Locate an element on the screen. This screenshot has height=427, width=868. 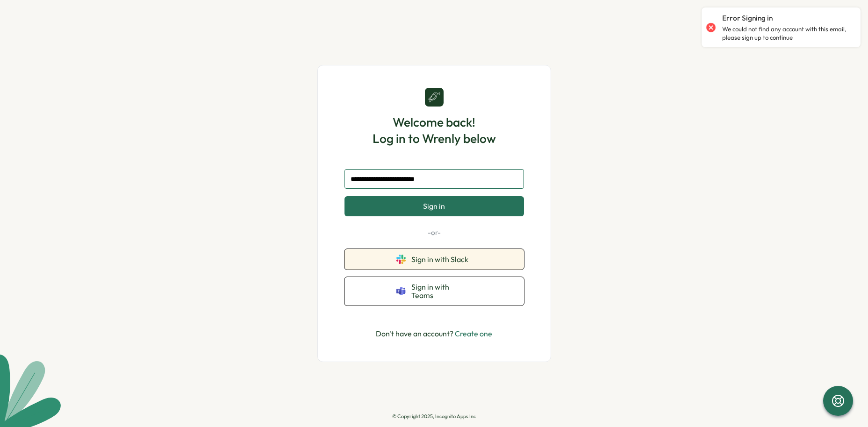
p: © Copyright 2025, Incognito Apps Inc is located at coordinates (434, 417).